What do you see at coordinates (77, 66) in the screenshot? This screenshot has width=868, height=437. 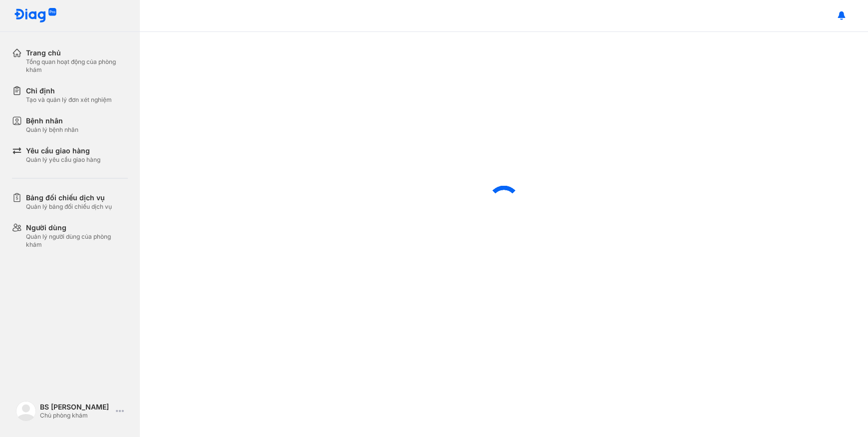 I see `div: Tổng quan hoạt động của phòng khám` at bounding box center [77, 66].